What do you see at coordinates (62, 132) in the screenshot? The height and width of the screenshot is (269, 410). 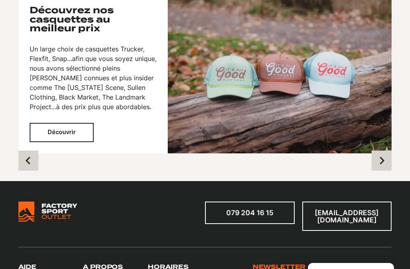 I see `button: Découvrir` at bounding box center [62, 132].